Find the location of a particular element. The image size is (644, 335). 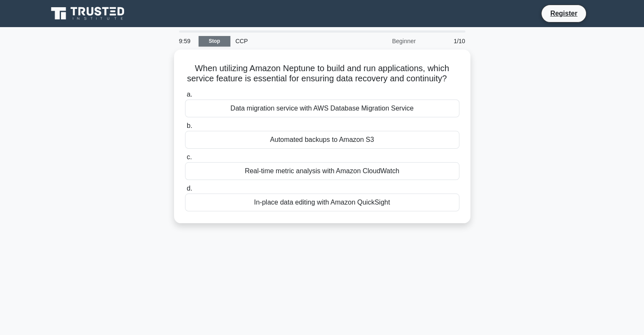

div: Automated backups to Amazon S3 is located at coordinates (322, 140).